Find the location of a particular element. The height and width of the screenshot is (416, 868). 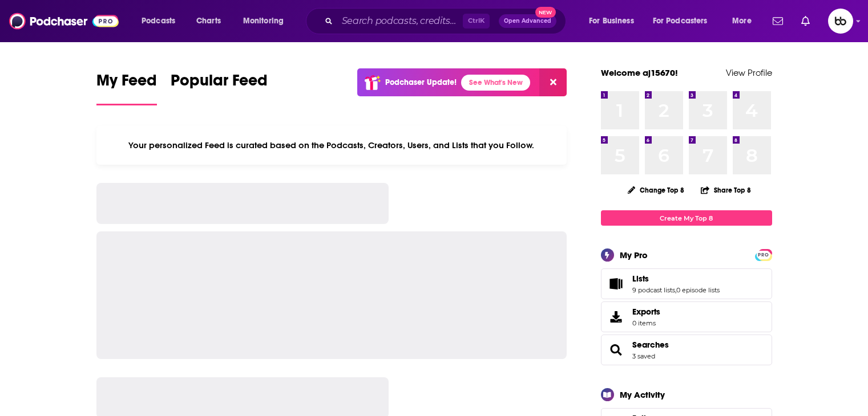

span: For Podcasters is located at coordinates (681, 21).